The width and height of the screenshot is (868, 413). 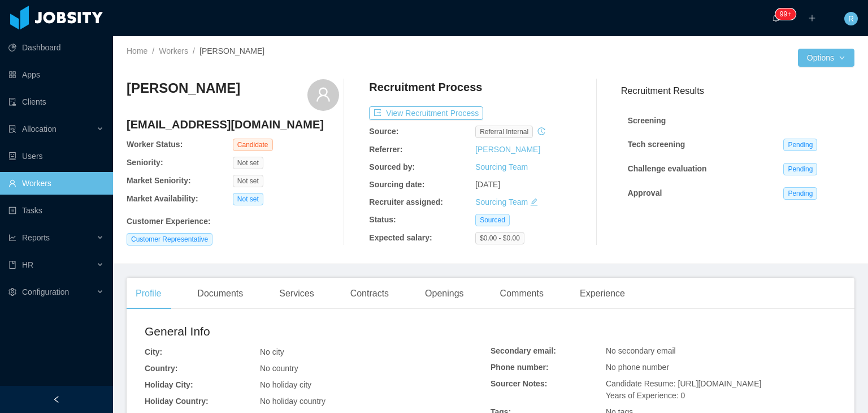 What do you see at coordinates (519, 367) in the screenshot?
I see `b: Phone number:` at bounding box center [519, 367].